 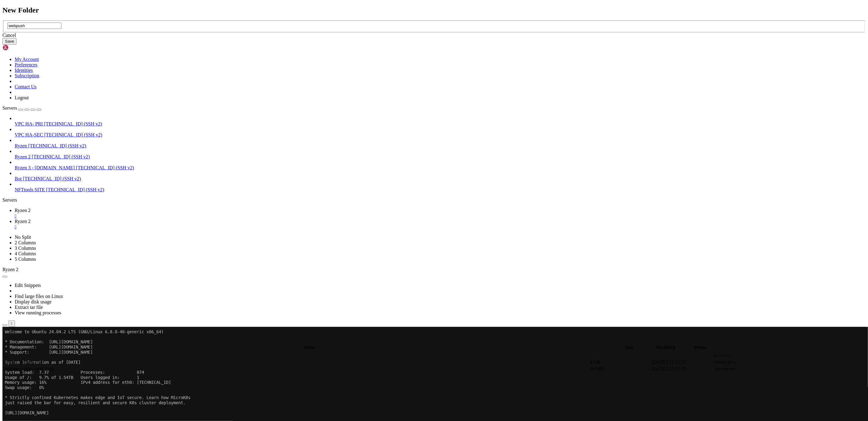 I want to click on a: Find large files on Linux, so click(x=39, y=296).